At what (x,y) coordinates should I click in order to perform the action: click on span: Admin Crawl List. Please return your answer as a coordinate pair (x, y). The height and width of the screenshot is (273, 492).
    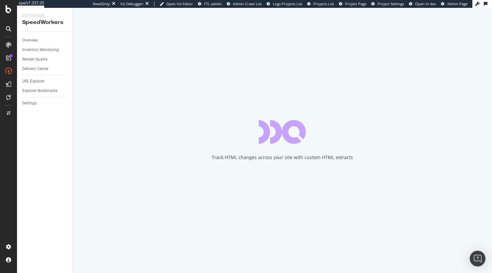
    Looking at the image, I should click on (247, 4).